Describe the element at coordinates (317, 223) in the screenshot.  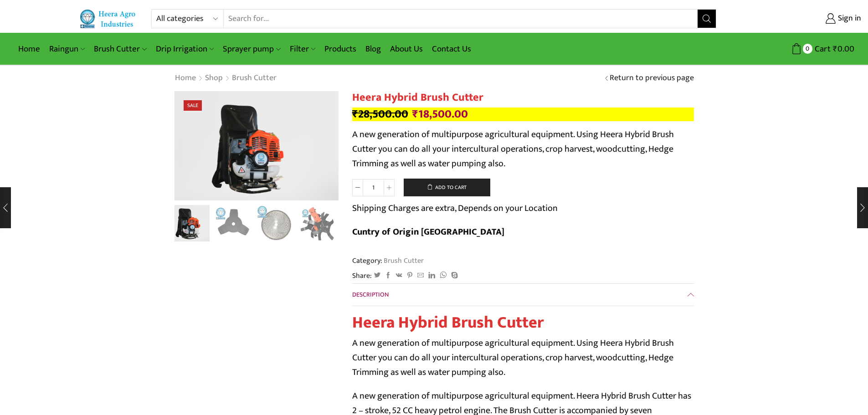
I see `li: 4 / 10` at that location.